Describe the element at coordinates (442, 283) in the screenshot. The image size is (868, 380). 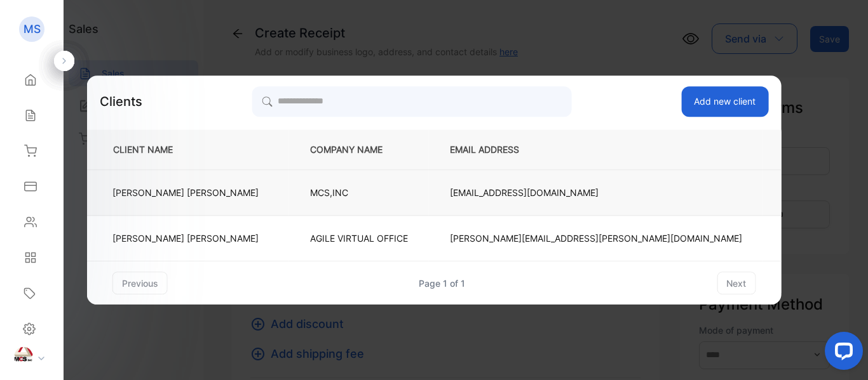
I see `div: Page 1 of 1` at that location.